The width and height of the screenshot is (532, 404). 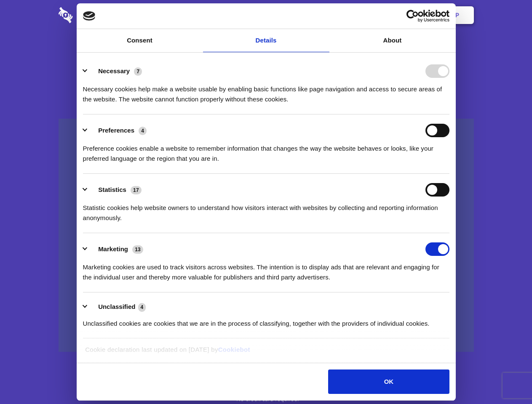 What do you see at coordinates (412, 16) in the screenshot?
I see `a: Usercentrics Cookiebot - opens in a new window` at bounding box center [412, 16].